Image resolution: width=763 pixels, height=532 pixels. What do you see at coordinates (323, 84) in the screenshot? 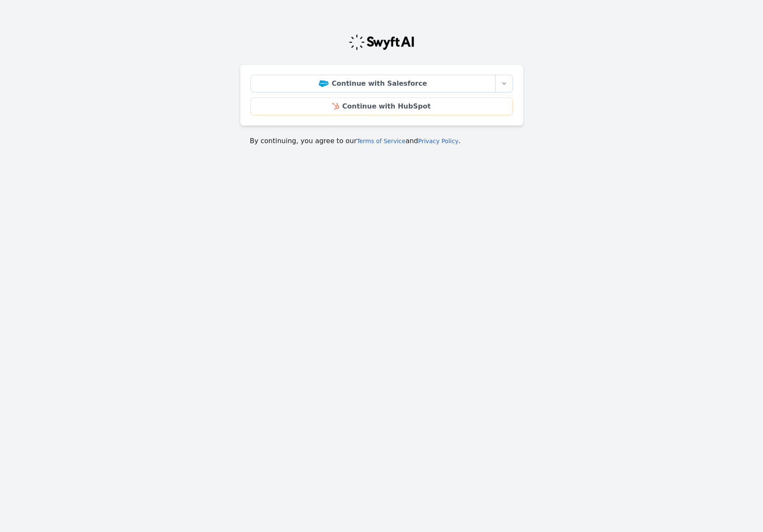
I see `img: Salesforce` at bounding box center [323, 84].